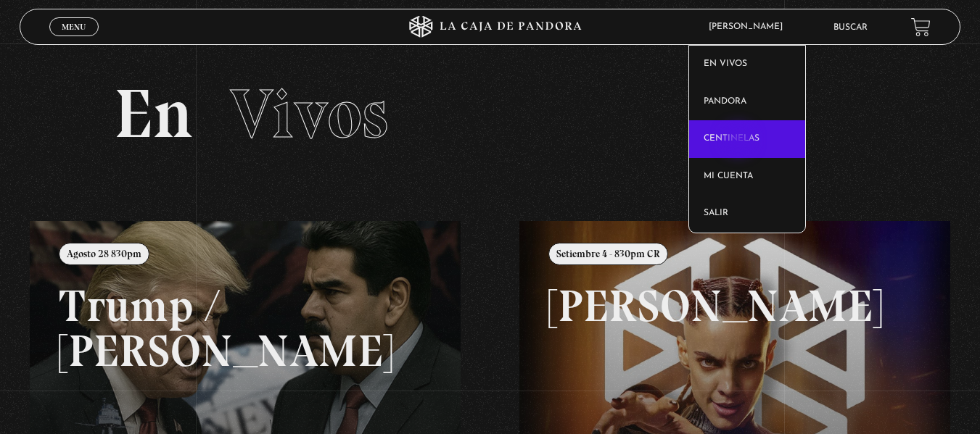 The width and height of the screenshot is (980, 434). I want to click on a: Centinelas, so click(747, 139).